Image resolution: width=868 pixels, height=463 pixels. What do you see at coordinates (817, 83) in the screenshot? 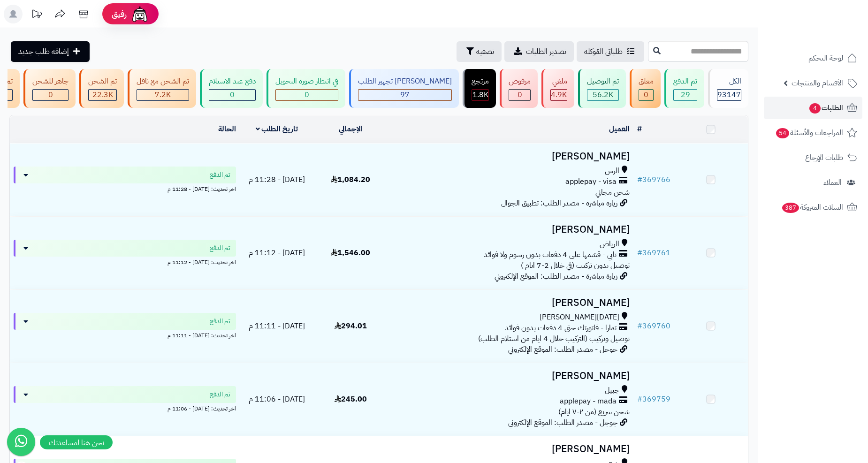
I see `span: الأقسام والمنتجات` at bounding box center [817, 83].